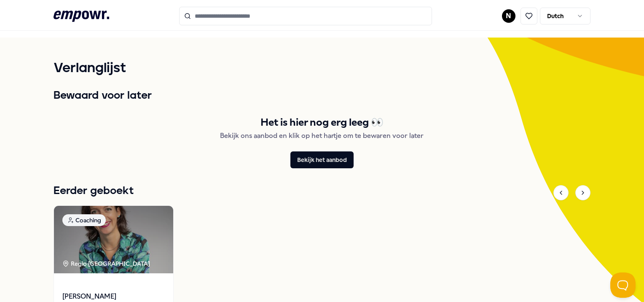  I want to click on h1: Verlanglijst, so click(322, 68).